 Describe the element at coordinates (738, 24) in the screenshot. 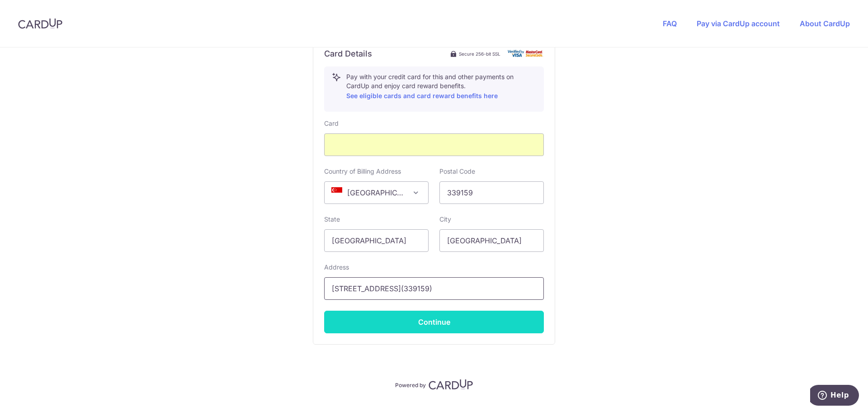

I see `a: Pay via CardUp account` at that location.